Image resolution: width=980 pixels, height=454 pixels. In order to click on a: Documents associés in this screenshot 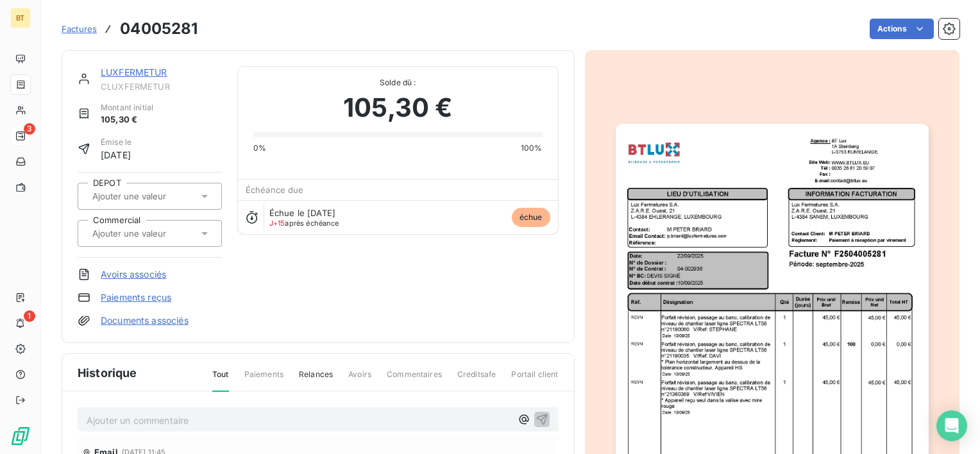, I will do `click(144, 321)`.